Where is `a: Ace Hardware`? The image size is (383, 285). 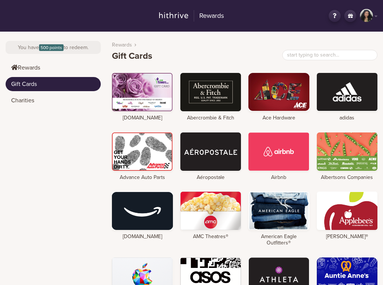
a: Ace Hardware is located at coordinates (279, 97).